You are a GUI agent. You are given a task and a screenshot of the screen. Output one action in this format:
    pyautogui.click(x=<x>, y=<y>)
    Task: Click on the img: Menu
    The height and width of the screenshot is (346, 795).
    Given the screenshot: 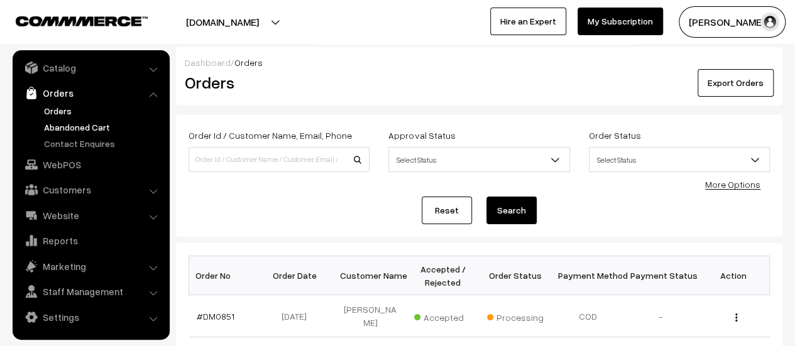 What is the action you would take?
    pyautogui.click(x=736, y=317)
    